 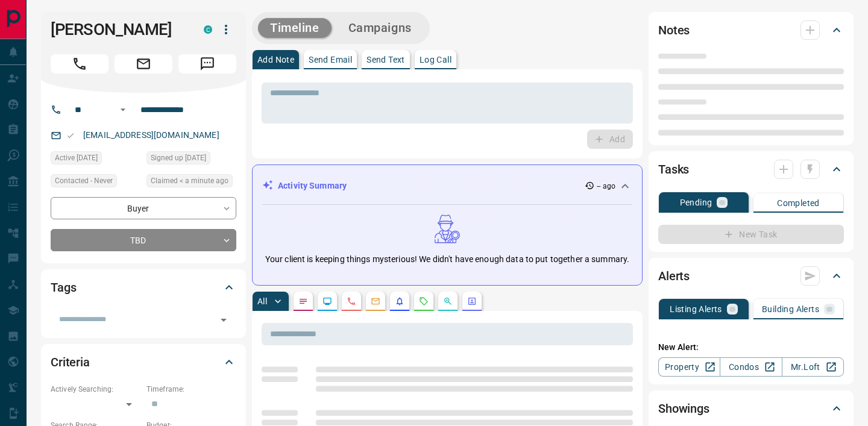 What do you see at coordinates (79, 64) in the screenshot?
I see `span: Call` at bounding box center [79, 64].